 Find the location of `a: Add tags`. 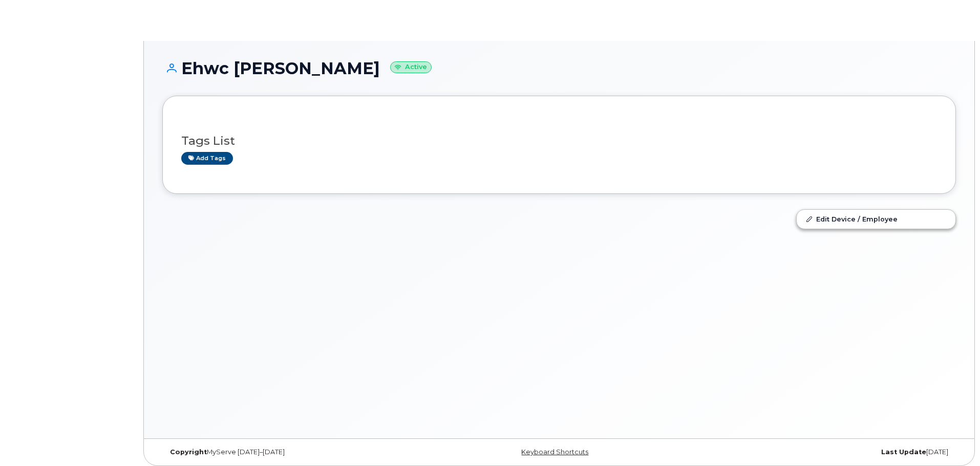

a: Add tags is located at coordinates (207, 158).